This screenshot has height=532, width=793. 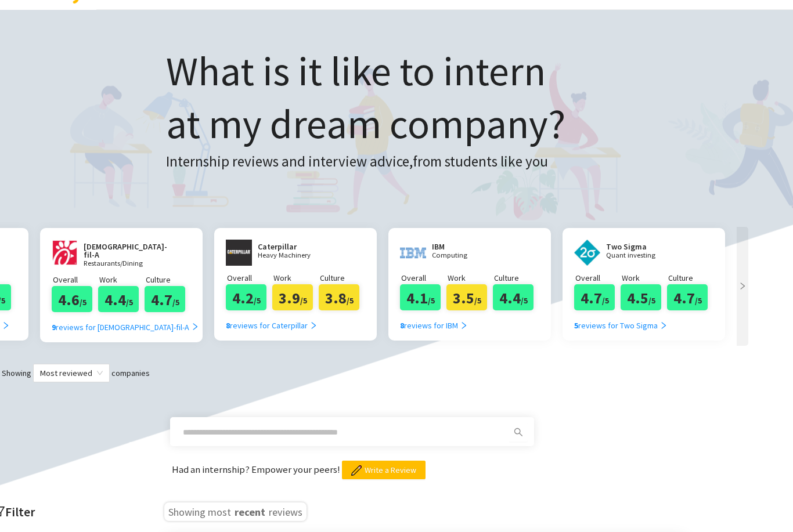 What do you see at coordinates (72, 374) in the screenshot?
I see `span: Most reviewed` at bounding box center [72, 374].